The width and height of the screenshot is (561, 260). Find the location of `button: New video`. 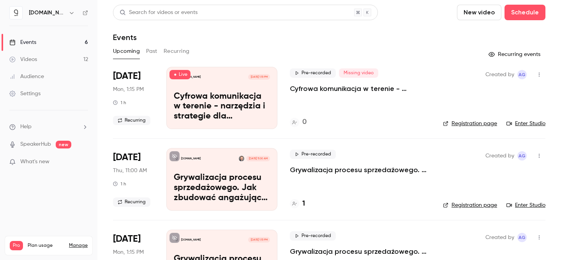

button: New video is located at coordinates (479, 12).